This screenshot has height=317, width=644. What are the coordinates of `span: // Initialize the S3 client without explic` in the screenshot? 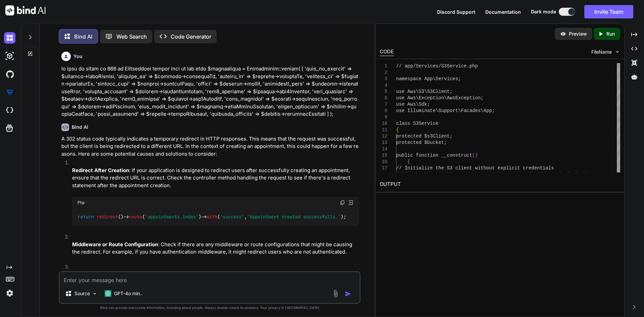 It's located at (455, 168).